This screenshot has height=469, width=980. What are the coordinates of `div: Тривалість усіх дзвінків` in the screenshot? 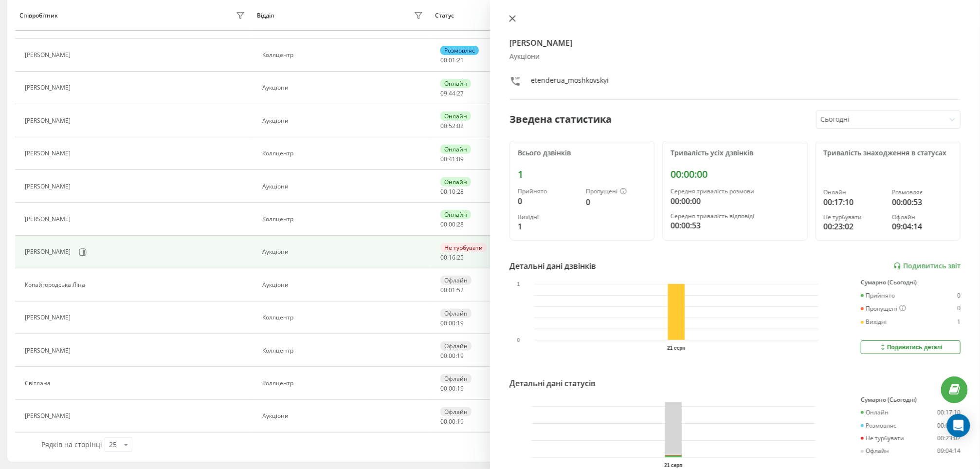 It's located at (735, 153).